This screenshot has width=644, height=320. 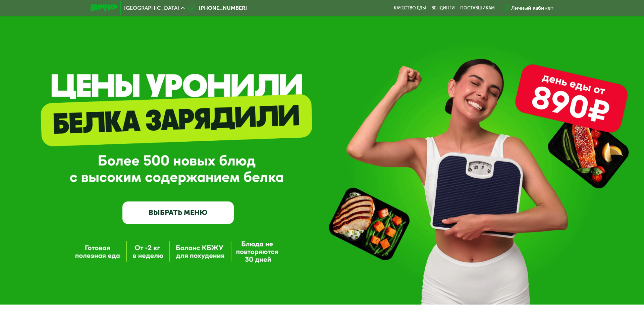 I want to click on div: Личный кабинет, so click(x=532, y=8).